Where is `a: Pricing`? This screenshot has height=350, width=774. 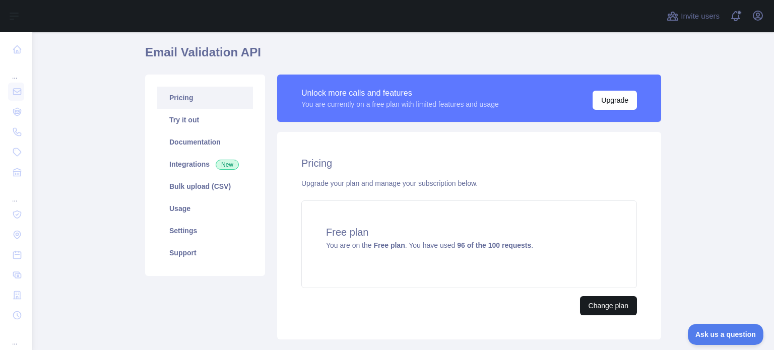
a: Pricing is located at coordinates (205, 98).